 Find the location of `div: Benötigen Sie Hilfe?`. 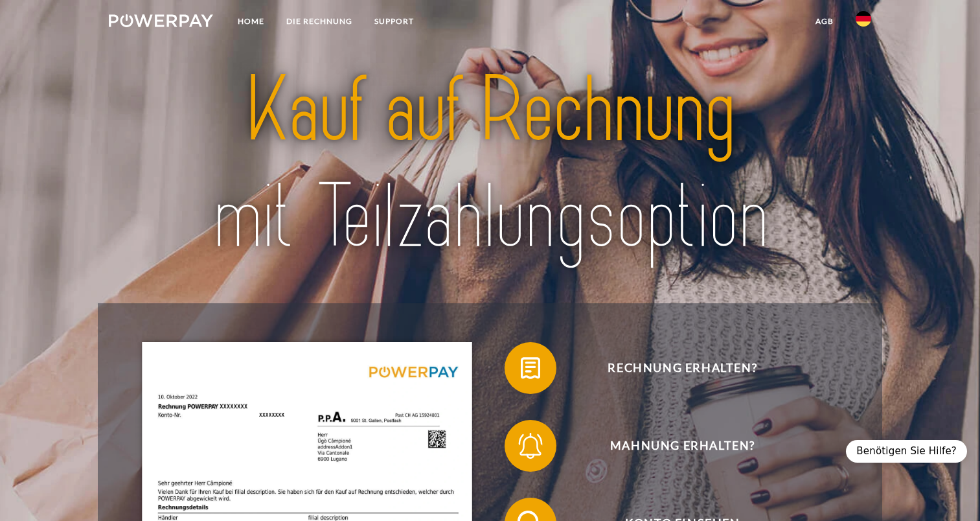

div: Benötigen Sie Hilfe? is located at coordinates (907, 451).